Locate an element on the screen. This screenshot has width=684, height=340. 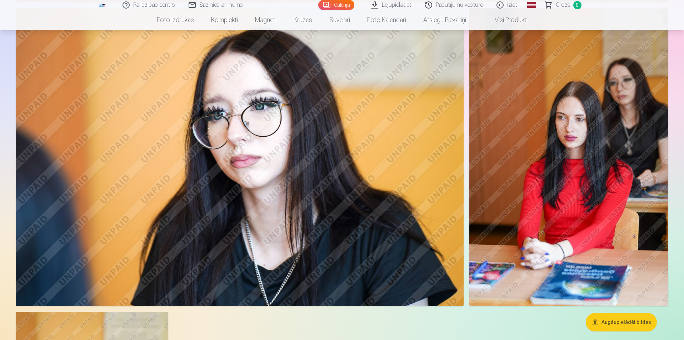
button: Augšupielādēt bildes is located at coordinates (621, 322).